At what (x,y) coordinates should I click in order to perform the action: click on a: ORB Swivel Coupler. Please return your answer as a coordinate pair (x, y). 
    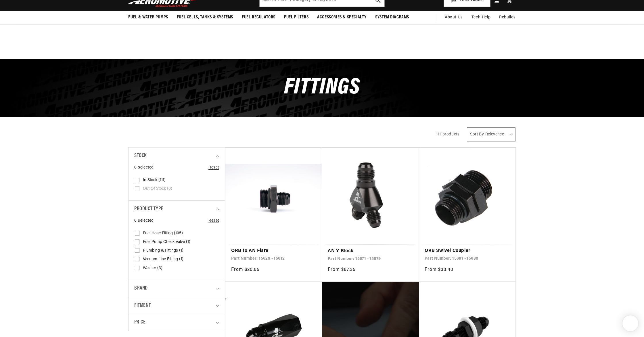
    Looking at the image, I should click on (467, 251).